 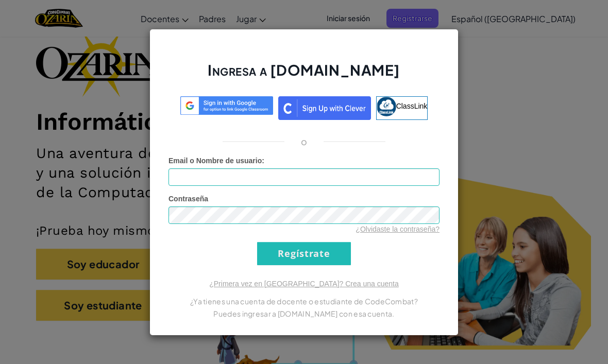 What do you see at coordinates (188, 199) in the screenshot?
I see `span: Contraseña` at bounding box center [188, 199].